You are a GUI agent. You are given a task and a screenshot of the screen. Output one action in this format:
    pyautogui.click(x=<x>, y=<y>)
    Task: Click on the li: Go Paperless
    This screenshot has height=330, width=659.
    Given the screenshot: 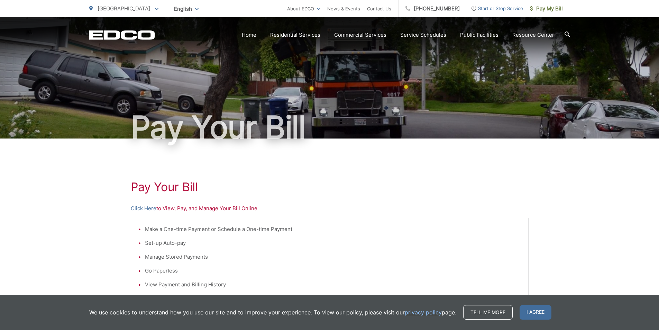 What is the action you would take?
    pyautogui.click(x=333, y=271)
    